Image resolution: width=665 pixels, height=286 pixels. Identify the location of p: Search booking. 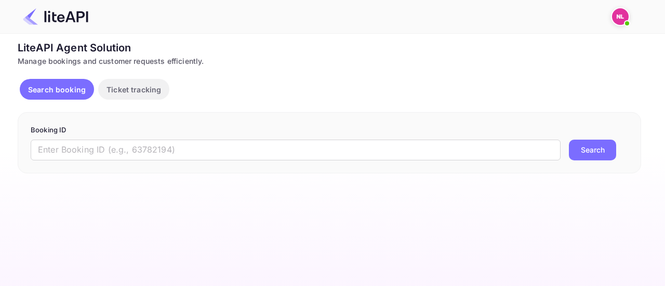
(57, 89).